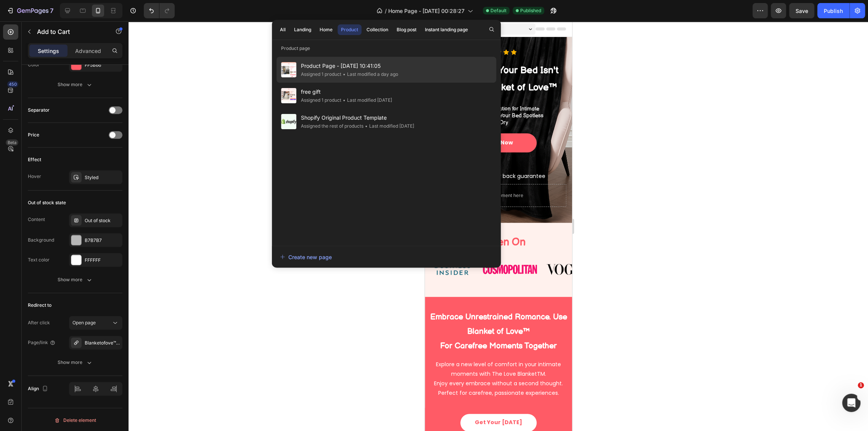 The image size is (868, 431). What do you see at coordinates (96, 323) in the screenshot?
I see `button: Open page` at bounding box center [96, 323].